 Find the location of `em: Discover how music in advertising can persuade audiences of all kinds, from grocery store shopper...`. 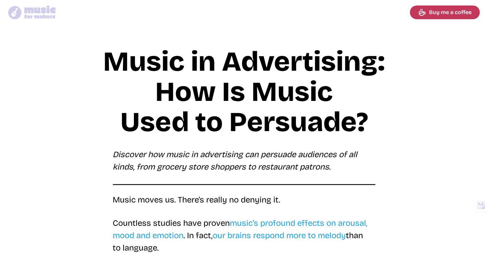

em: Discover how music in advertising can persuade audiences of all kinds, from grocery store shopper... is located at coordinates (235, 160).